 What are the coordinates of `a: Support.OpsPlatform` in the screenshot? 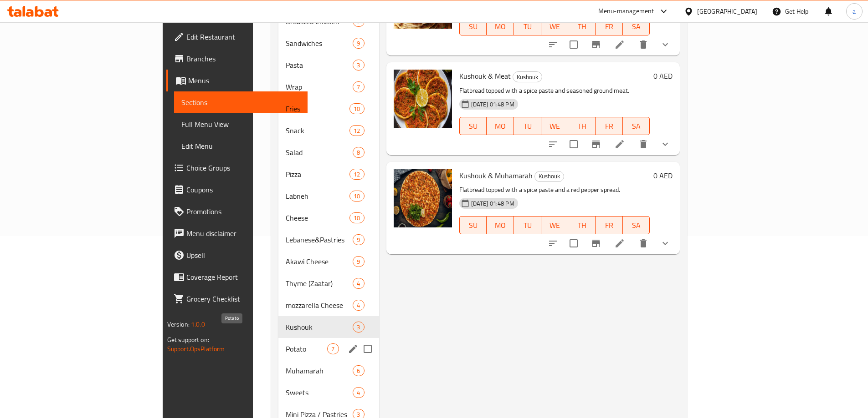 It's located at (196, 349).